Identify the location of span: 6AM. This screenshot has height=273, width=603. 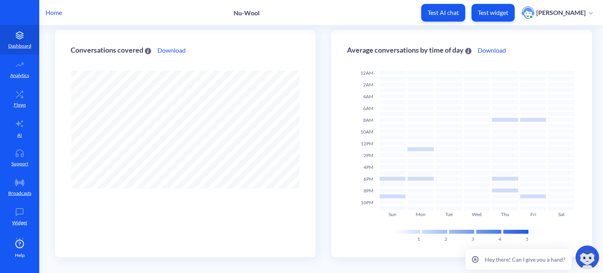
(368, 108).